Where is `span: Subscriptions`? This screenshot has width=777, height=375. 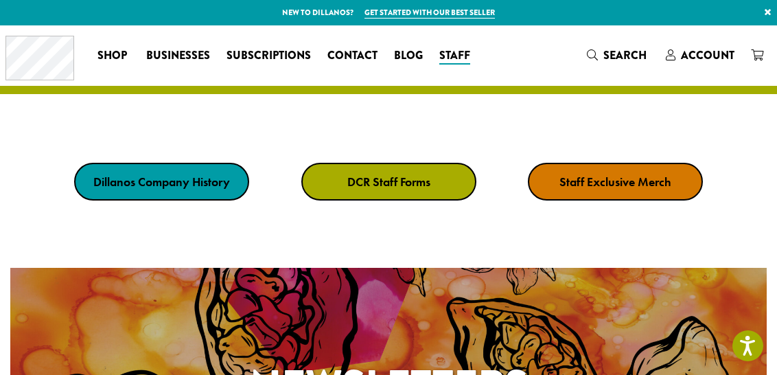
span: Subscriptions is located at coordinates (269, 56).